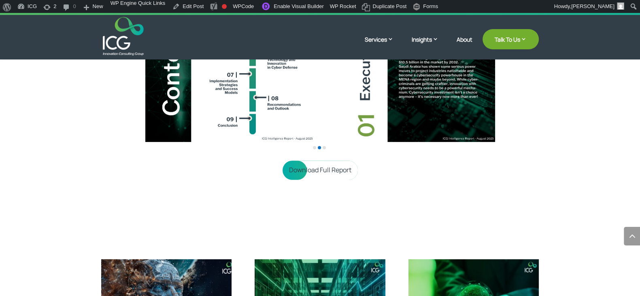  I want to click on span: Duplicate Post, so click(389, 10).